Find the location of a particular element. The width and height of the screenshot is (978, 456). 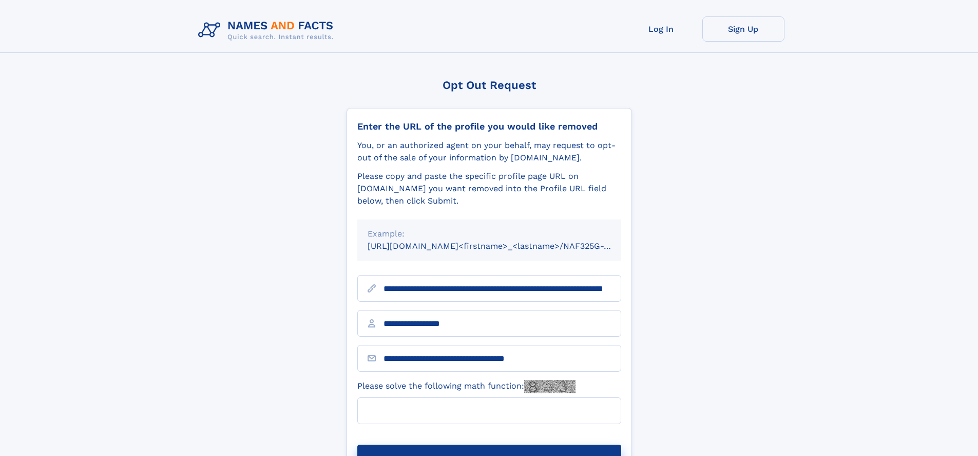

div: You, or an authorized agent on your behalf, may request to opt-out of the sale of your informatio... is located at coordinates (489, 152).